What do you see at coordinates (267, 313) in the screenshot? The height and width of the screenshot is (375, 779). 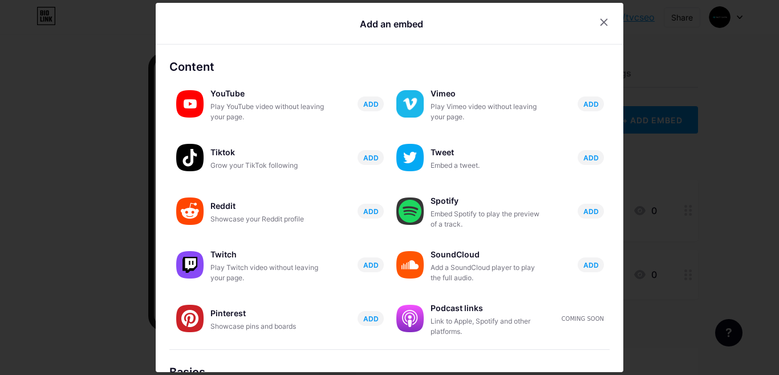 I see `div: Pinterest` at bounding box center [267, 313].